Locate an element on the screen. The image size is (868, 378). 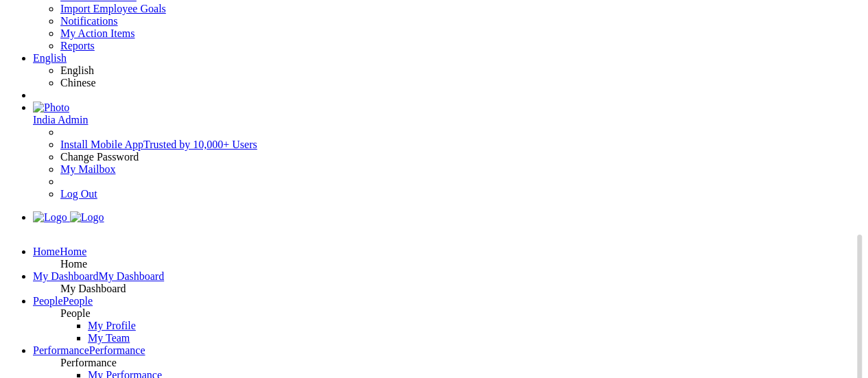
a: Chinese is located at coordinates (78, 82).